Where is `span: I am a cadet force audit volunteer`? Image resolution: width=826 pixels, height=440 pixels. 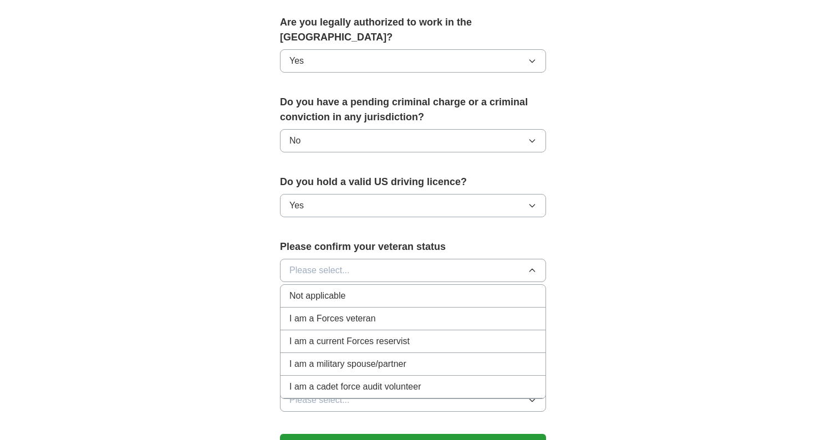 span: I am a cadet force audit volunteer is located at coordinates (355, 387).